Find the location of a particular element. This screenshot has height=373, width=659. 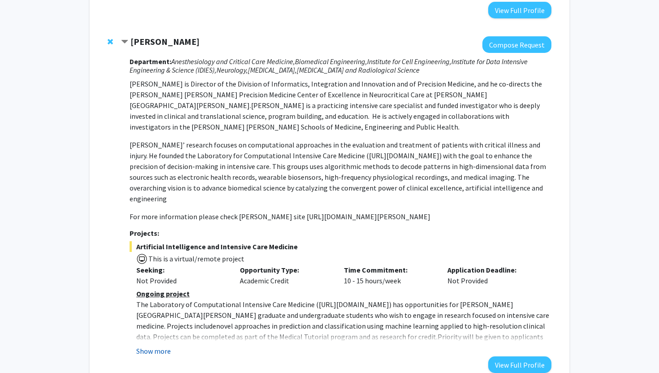

span: Contract Robert Stevens Bookmark is located at coordinates (125, 42).